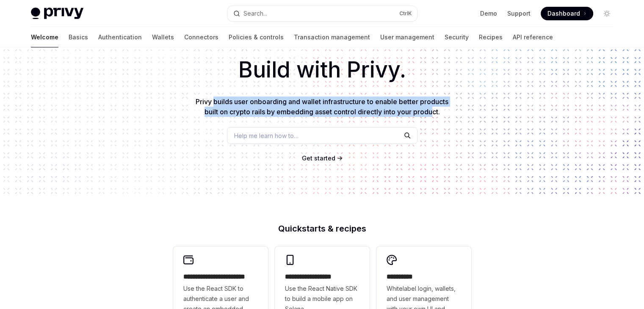  What do you see at coordinates (456, 37) in the screenshot?
I see `a: Security` at bounding box center [456, 37].